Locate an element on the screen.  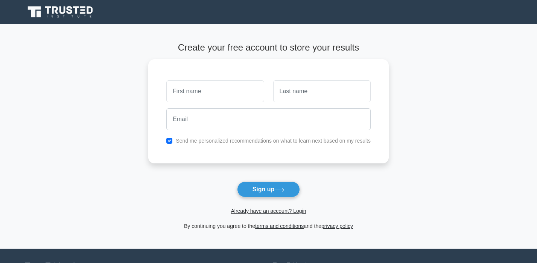
input: First name is located at coordinates (215, 91).